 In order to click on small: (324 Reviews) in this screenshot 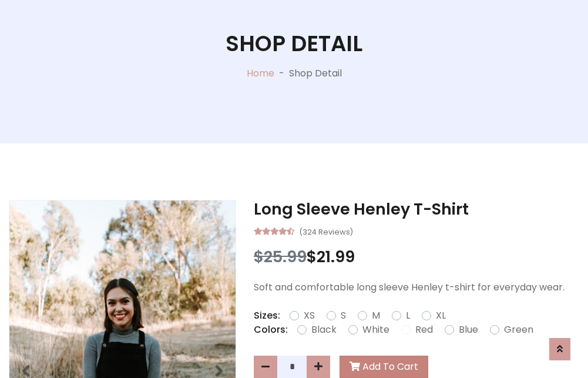, I will do `click(326, 231)`.